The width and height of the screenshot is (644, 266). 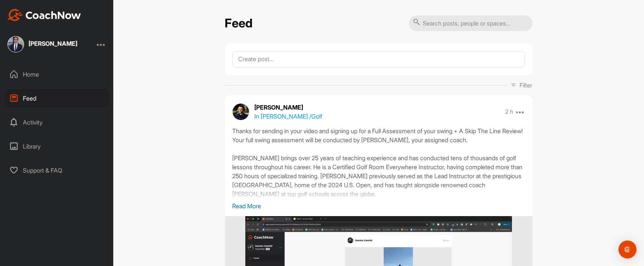 I want to click on img: CoachNow, so click(x=44, y=15).